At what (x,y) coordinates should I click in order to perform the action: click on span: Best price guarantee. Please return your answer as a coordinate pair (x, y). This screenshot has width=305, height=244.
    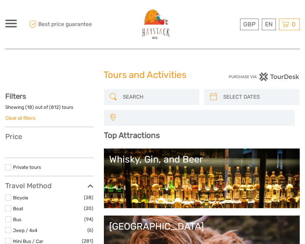
    Looking at the image, I should click on (60, 24).